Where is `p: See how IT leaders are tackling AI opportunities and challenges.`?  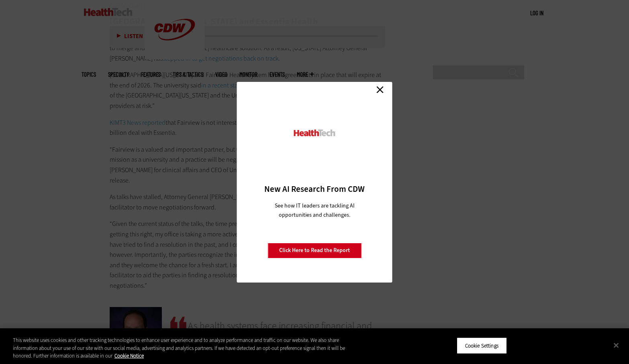
p: See how IT leaders are tackling AI opportunities and challenges. is located at coordinates (314, 210).